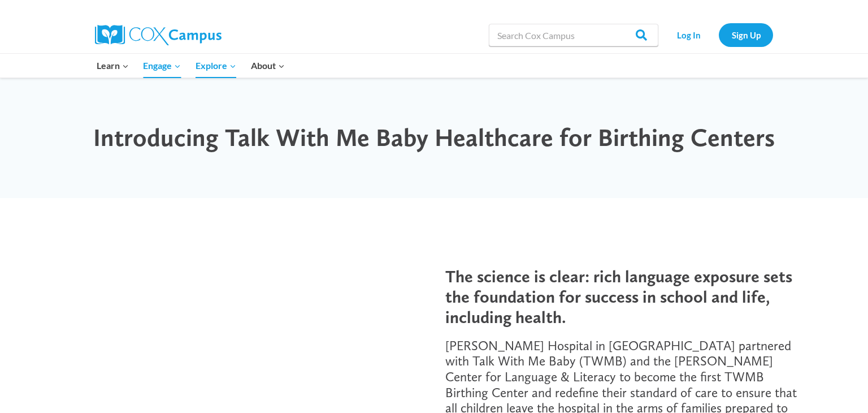 The width and height of the screenshot is (868, 413). Describe the element at coordinates (190, 66) in the screenshot. I see `nav: Primary Navigation` at that location.